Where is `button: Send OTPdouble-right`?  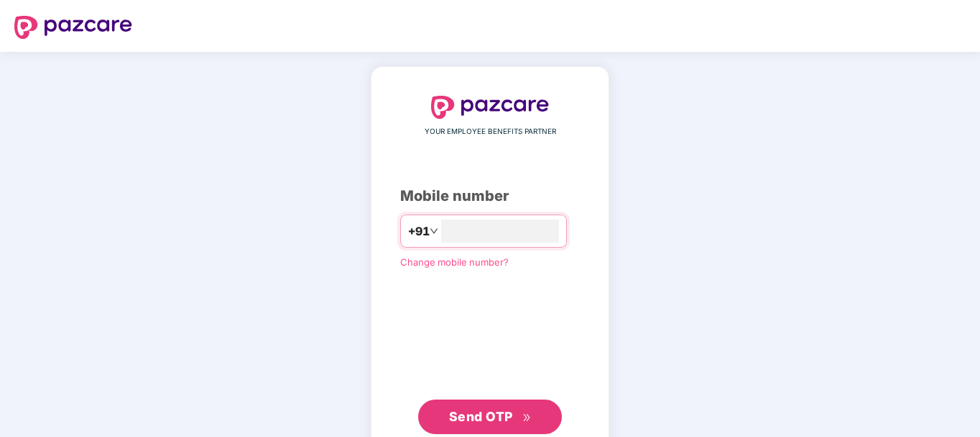
button: Send OTPdouble-right is located at coordinates (490, 416).